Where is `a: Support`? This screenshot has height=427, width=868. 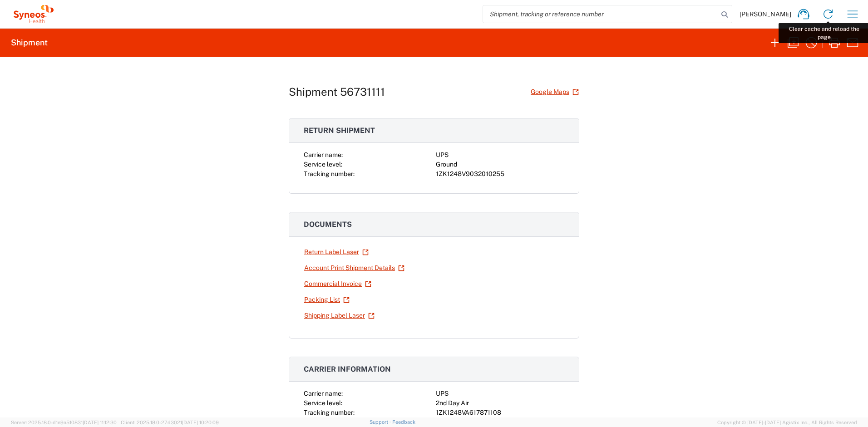 a: Support is located at coordinates (381, 422).